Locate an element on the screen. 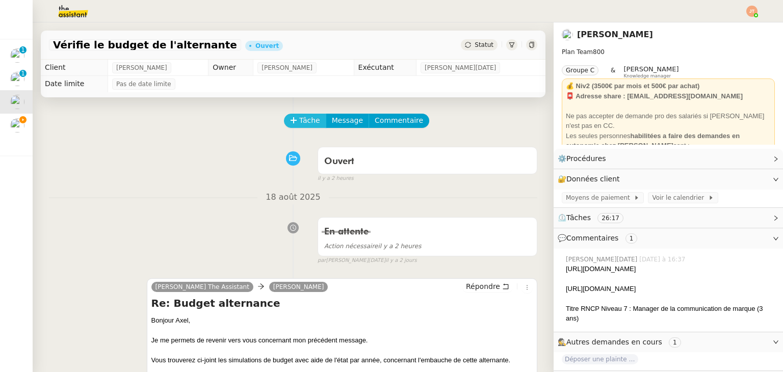 The image size is (783, 372). span: Données client is located at coordinates (593, 179).